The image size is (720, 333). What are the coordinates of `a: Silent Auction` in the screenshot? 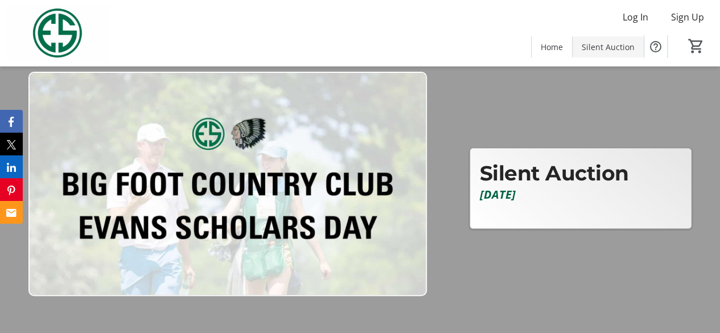 It's located at (608, 47).